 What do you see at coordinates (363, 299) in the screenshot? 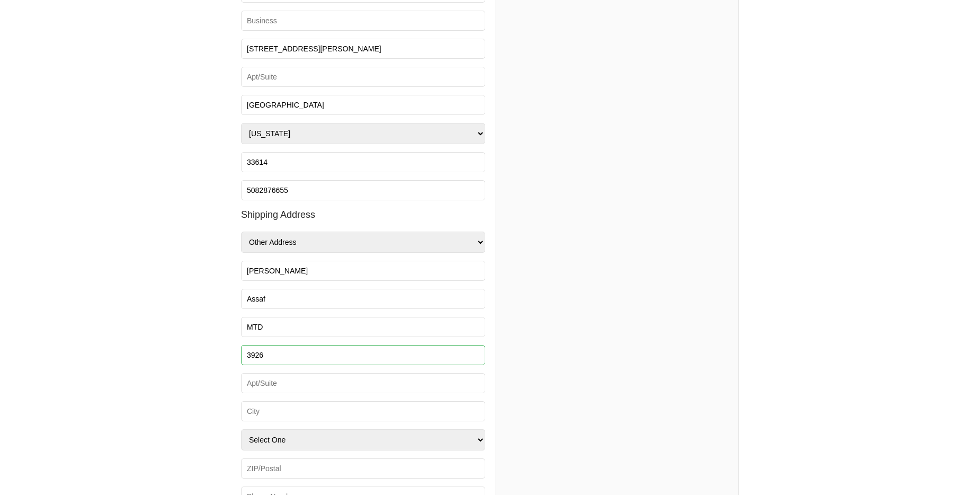
I see `input: Last Name` at bounding box center [363, 299].